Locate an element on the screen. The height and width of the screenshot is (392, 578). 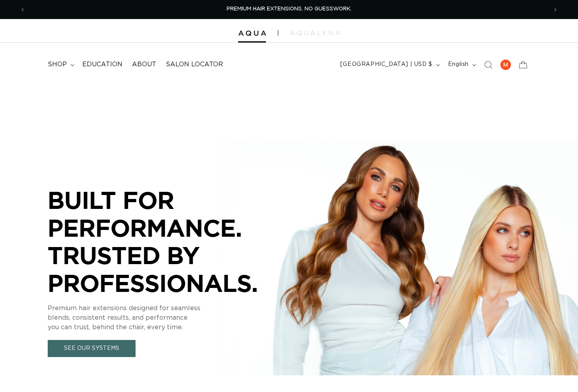
a: See Our Systems is located at coordinates (91, 348).